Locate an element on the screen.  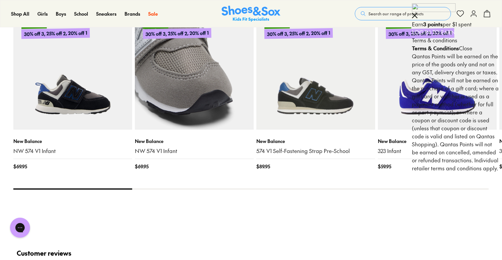
p: Earn per $1 spent is located at coordinates (455, 24).